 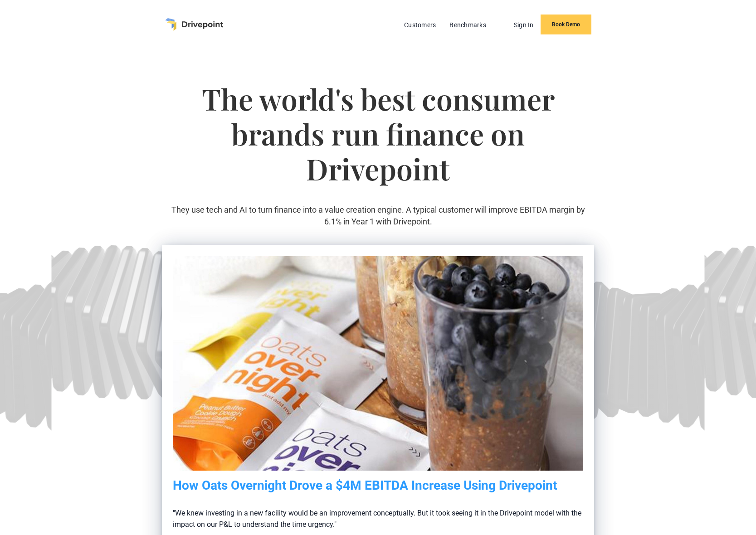 What do you see at coordinates (468, 25) in the screenshot?
I see `a: Benchmarks` at bounding box center [468, 25].